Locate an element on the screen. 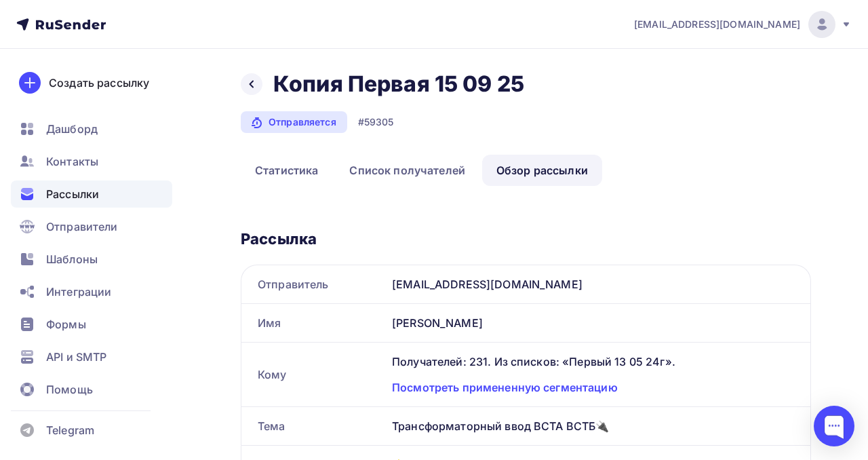  span: Дашборд is located at coordinates (72, 129).